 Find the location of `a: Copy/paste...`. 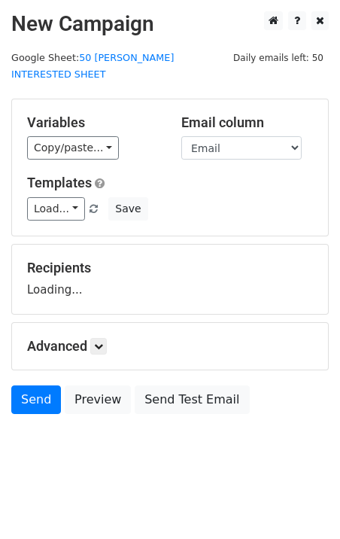

a: Copy/paste... is located at coordinates (73, 148).